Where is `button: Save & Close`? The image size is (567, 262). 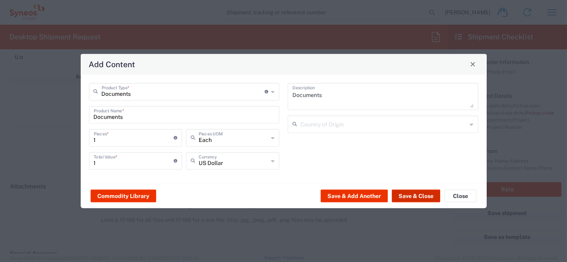 button: Save & Close is located at coordinates (416, 196).